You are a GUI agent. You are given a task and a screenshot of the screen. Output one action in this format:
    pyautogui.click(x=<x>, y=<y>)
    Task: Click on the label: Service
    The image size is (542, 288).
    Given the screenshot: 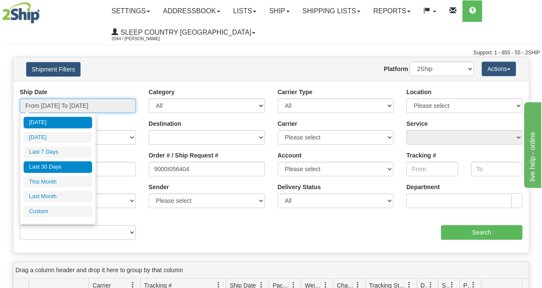 What is the action you would take?
    pyautogui.click(x=417, y=124)
    